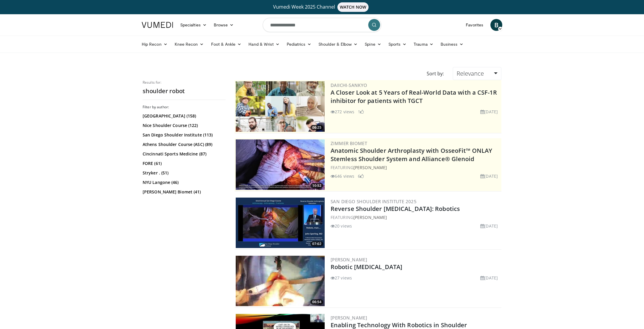  I want to click on li: 20 views, so click(342, 226).